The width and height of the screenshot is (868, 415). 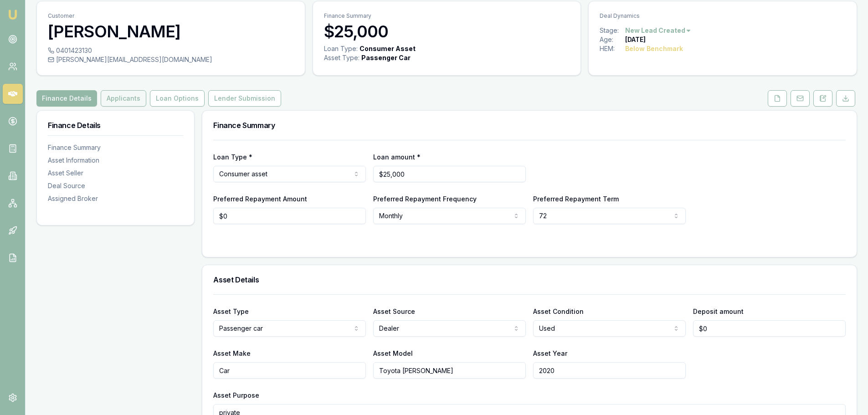 I want to click on h3: Finance Summary, so click(x=530, y=125).